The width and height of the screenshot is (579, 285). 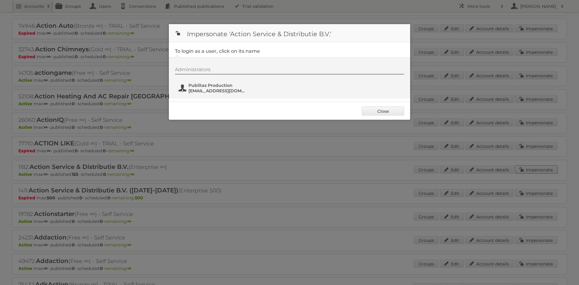 I want to click on span: Publitas Production, so click(x=218, y=85).